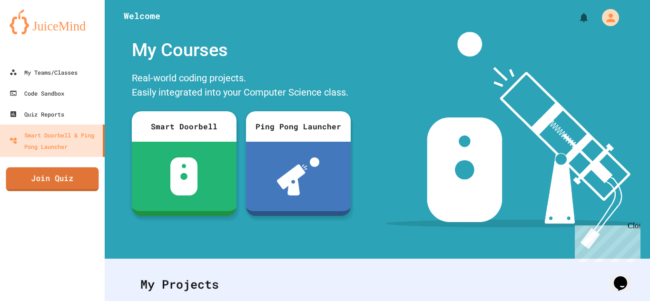  I want to click on div: My Teams/Classes, so click(43, 72).